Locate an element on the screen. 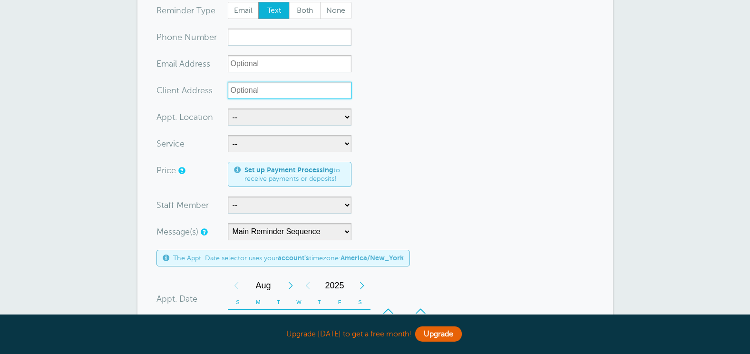 The image size is (750, 354). b: America/New_York is located at coordinates (372, 258).